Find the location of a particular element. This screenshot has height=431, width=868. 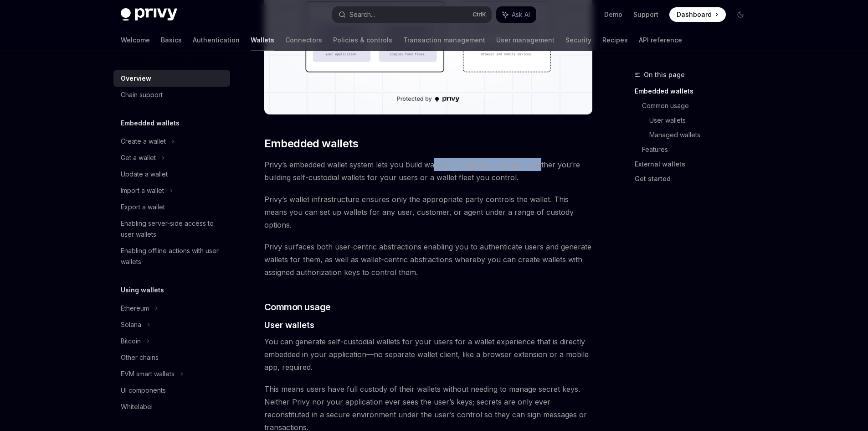

a: Connectors is located at coordinates (304, 40).